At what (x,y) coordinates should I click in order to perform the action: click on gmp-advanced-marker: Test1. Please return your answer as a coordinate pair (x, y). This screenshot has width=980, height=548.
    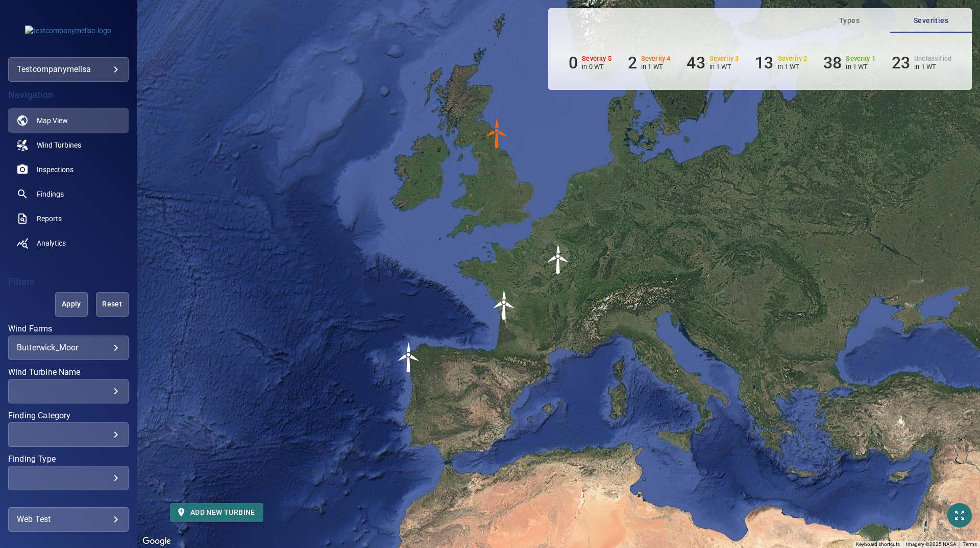
    Looking at the image, I should click on (558, 259).